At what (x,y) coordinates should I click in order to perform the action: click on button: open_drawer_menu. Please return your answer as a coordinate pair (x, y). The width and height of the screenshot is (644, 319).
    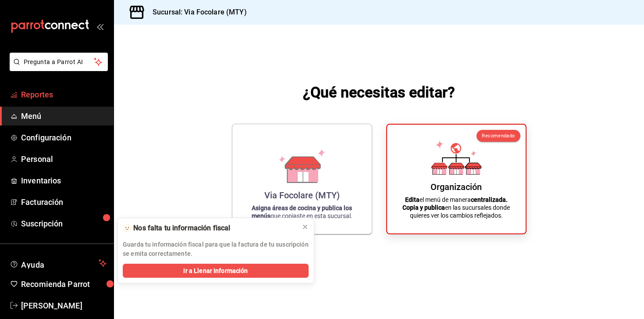
    Looking at the image, I should click on (100, 27).